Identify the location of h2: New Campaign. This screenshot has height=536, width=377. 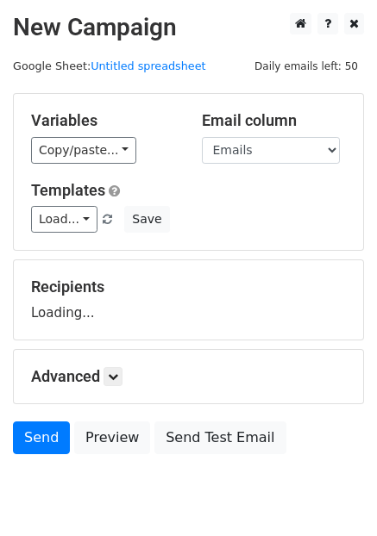
(188, 28).